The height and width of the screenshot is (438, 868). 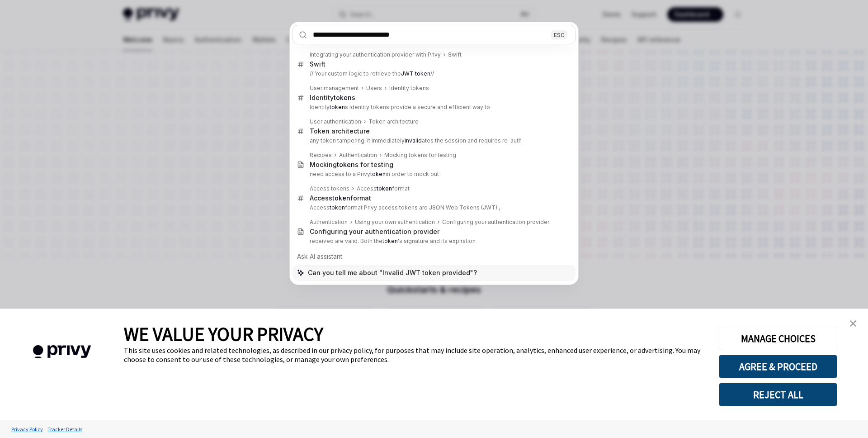 What do you see at coordinates (27, 429) in the screenshot?
I see `a: Privacy Policy` at bounding box center [27, 429].